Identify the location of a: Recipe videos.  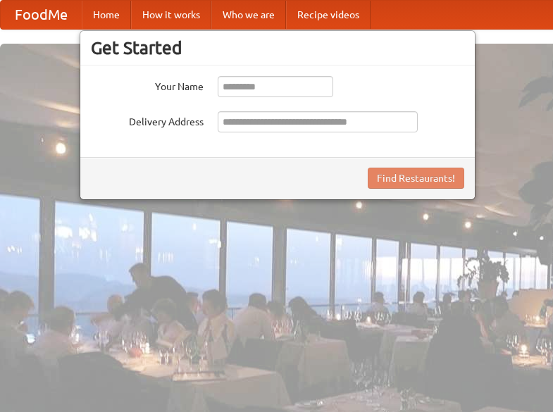
(328, 15).